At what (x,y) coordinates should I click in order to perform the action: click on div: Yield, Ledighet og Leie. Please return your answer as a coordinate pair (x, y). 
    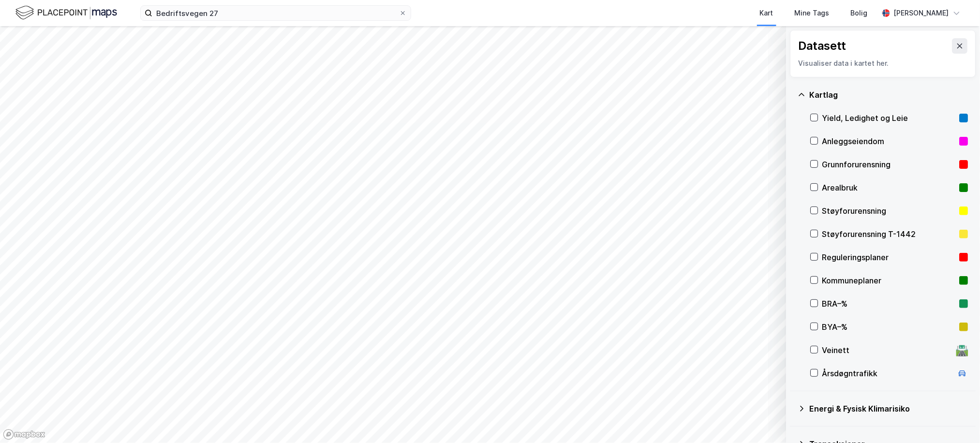
    Looking at the image, I should click on (889, 118).